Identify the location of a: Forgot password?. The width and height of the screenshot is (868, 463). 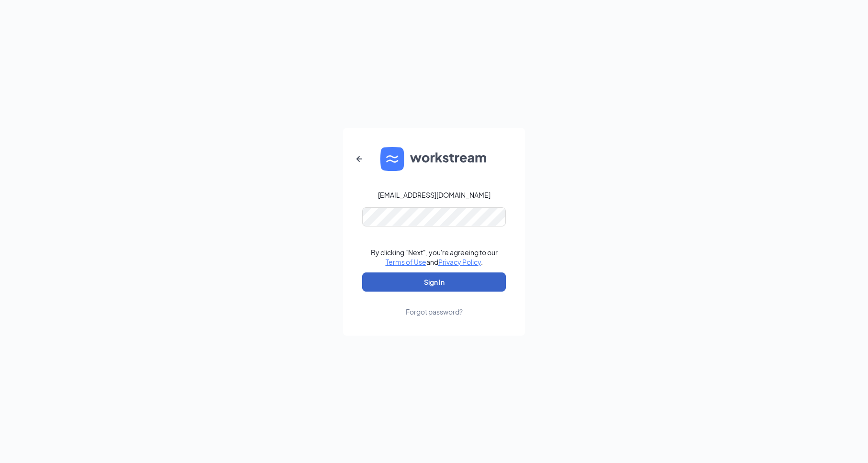
(434, 304).